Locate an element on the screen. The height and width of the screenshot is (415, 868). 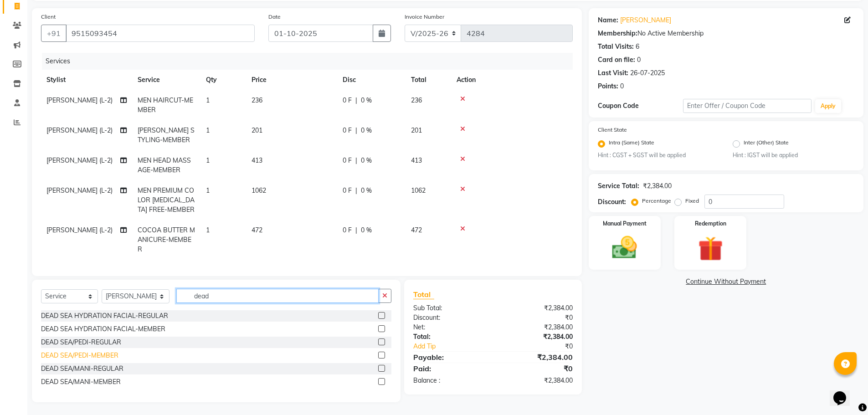
a: Add Tip is located at coordinates (457, 347).